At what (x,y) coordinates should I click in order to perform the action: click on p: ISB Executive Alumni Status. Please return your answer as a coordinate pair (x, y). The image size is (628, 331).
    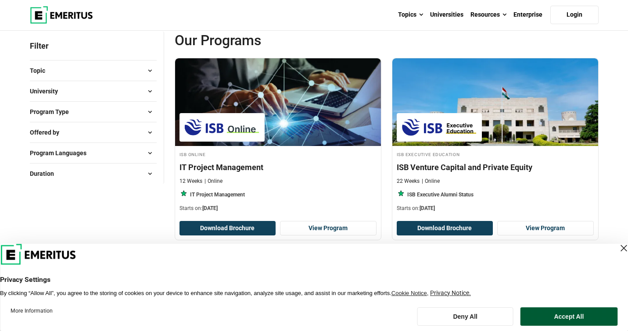
    Looking at the image, I should click on (440, 195).